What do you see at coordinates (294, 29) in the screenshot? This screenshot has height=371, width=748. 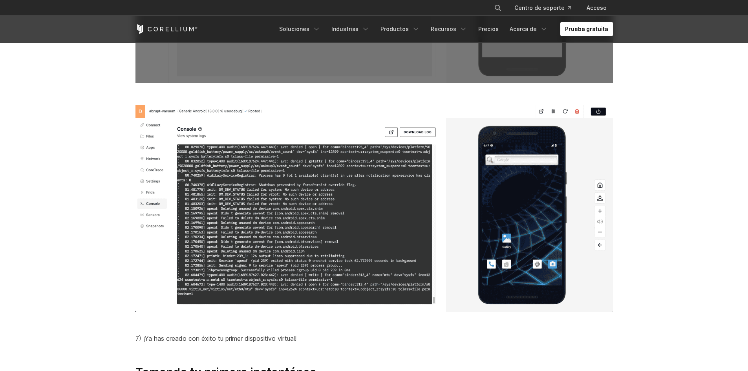 I see `font: Soluciones` at bounding box center [294, 29].